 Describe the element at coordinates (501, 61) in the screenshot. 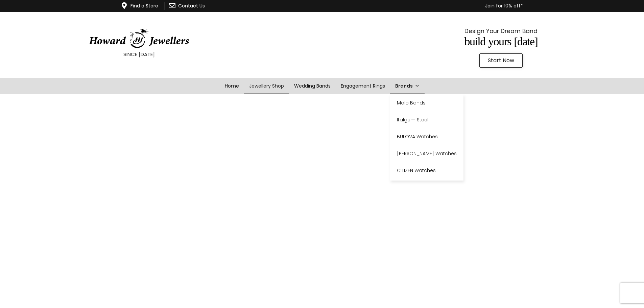

I see `a: Start Now` at that location.